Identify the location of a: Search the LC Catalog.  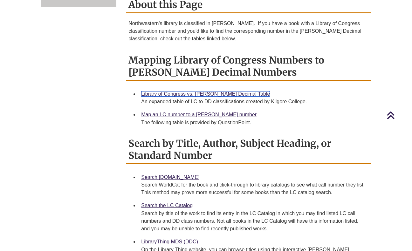
(167, 205).